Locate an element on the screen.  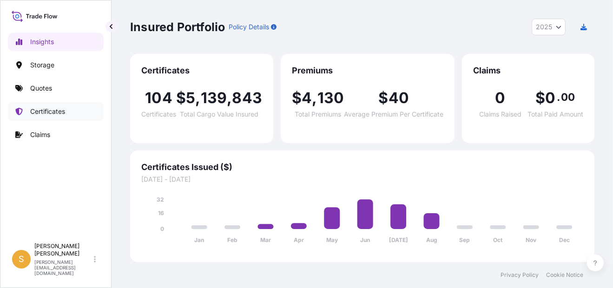
tspan: Aug is located at coordinates (432, 240).